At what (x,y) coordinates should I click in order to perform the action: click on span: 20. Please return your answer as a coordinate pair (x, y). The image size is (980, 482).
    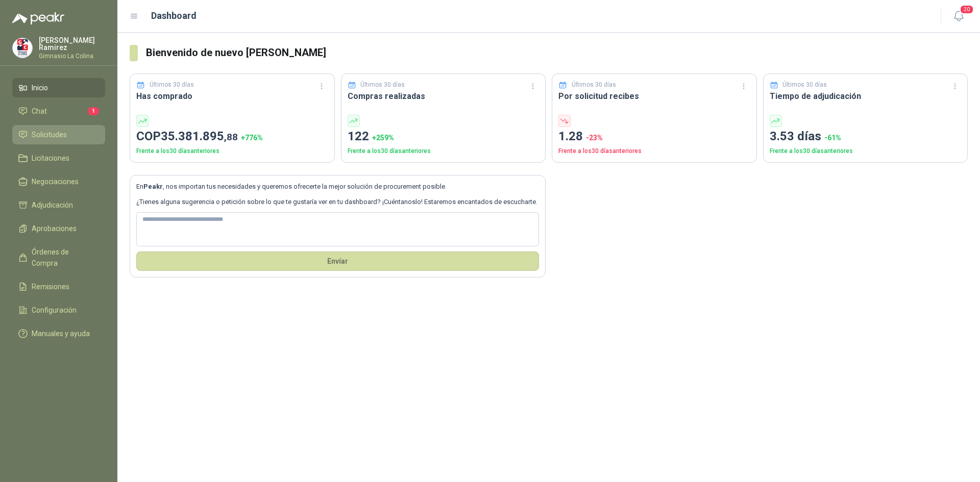
    Looking at the image, I should click on (967, 9).